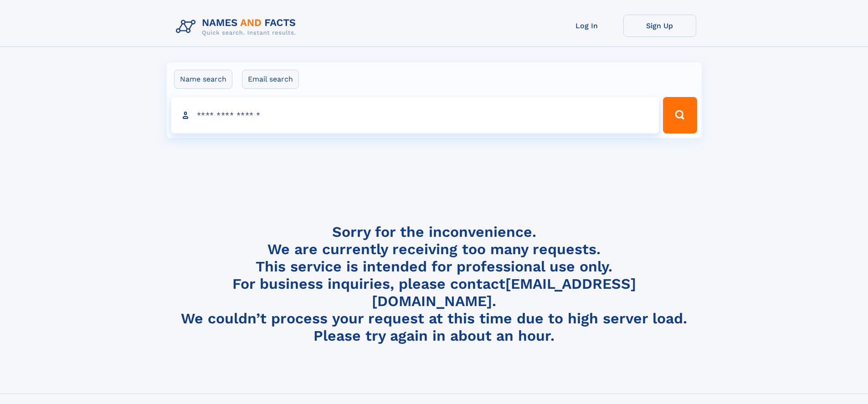 The image size is (868, 404). What do you see at coordinates (415, 115) in the screenshot?
I see `input: search input` at bounding box center [415, 115].